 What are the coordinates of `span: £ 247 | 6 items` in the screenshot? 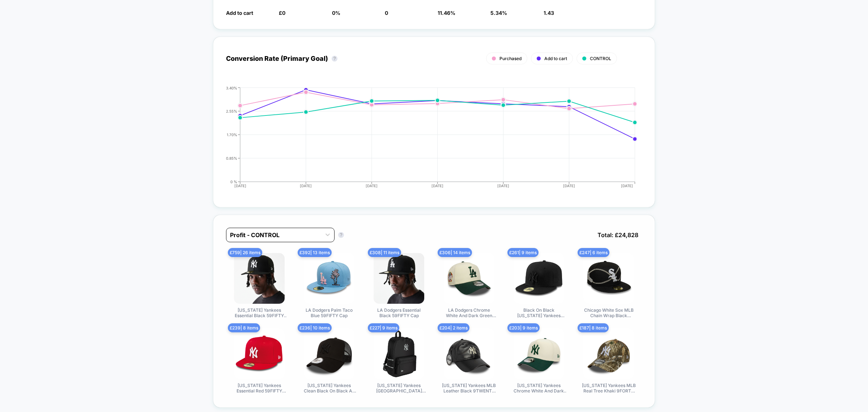 It's located at (594, 252).